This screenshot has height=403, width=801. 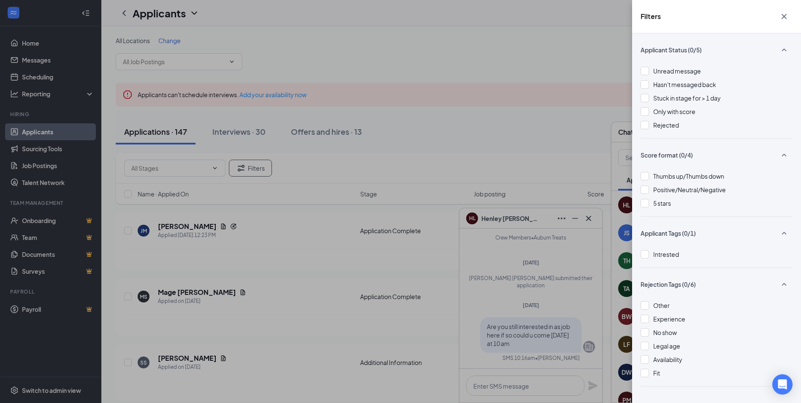 I want to click on span: Stuck in stage for > 1 day, so click(x=687, y=98).